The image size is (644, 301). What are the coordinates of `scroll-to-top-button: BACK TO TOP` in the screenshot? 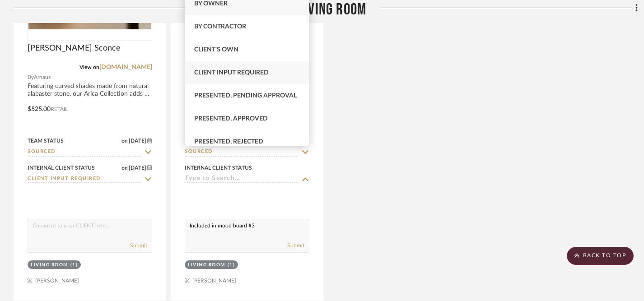 It's located at (600, 256).